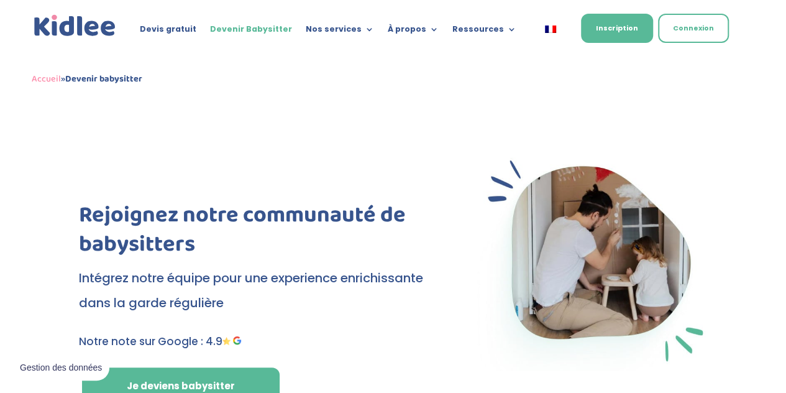  Describe the element at coordinates (168, 32) in the screenshot. I see `a: Devis gratuit` at that location.